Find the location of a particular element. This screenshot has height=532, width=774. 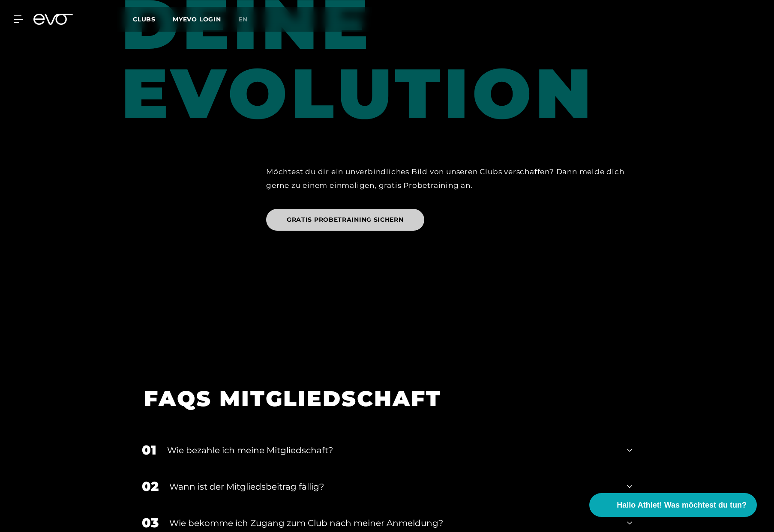

div: 02 is located at coordinates (150, 486).